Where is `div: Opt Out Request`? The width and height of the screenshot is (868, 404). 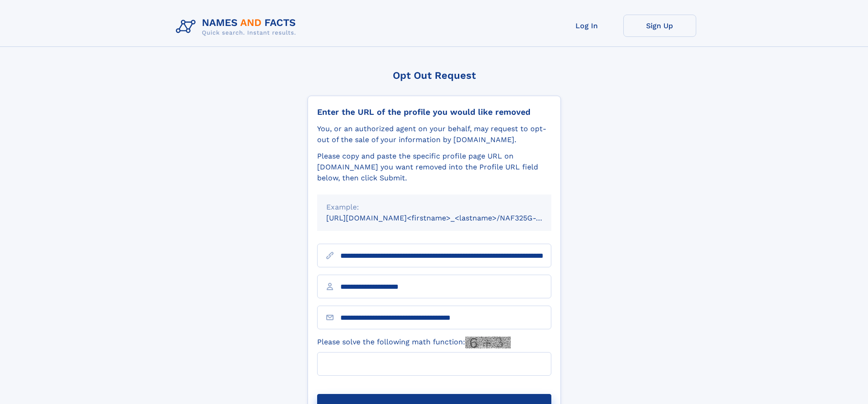 div: Opt Out Request is located at coordinates (434, 75).